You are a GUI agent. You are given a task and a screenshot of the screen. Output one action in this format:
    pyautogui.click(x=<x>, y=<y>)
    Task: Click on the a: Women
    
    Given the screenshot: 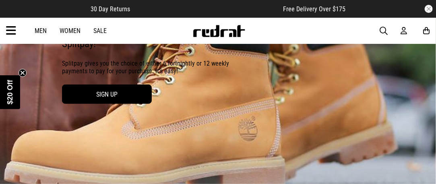 What is the action you would take?
    pyautogui.click(x=70, y=31)
    